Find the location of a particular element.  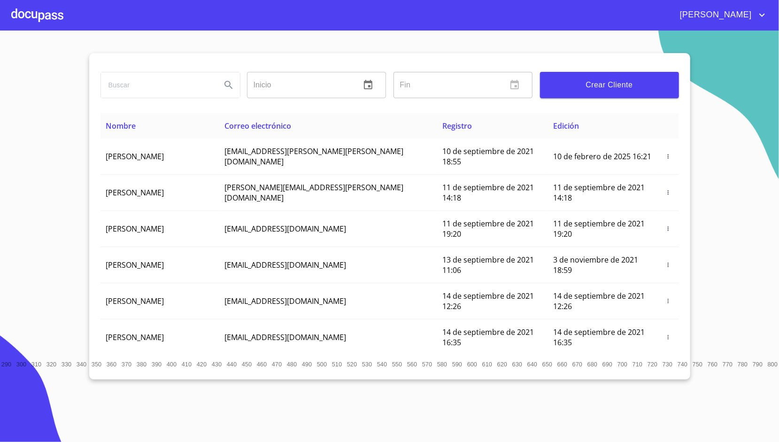

span: 460 is located at coordinates (262, 364).